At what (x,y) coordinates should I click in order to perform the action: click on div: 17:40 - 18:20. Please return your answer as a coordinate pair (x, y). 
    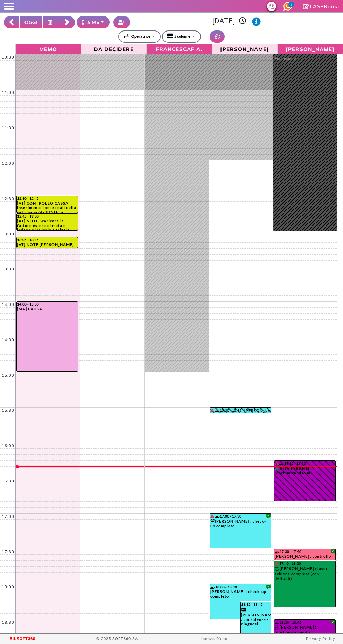
    Looking at the image, I should click on (306, 563).